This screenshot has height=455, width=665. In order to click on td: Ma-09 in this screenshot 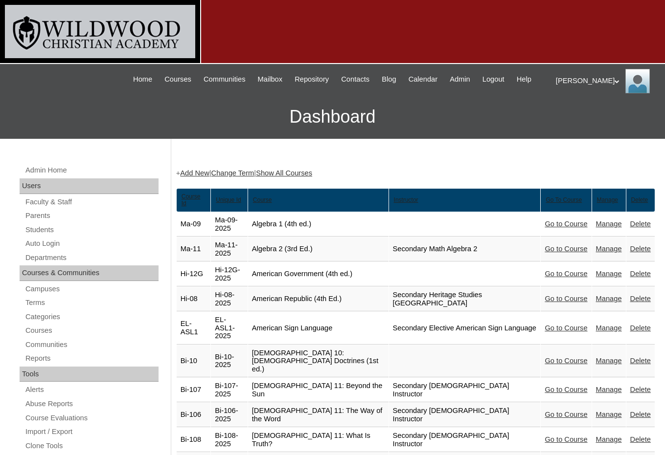, I will do `click(194, 225)`.